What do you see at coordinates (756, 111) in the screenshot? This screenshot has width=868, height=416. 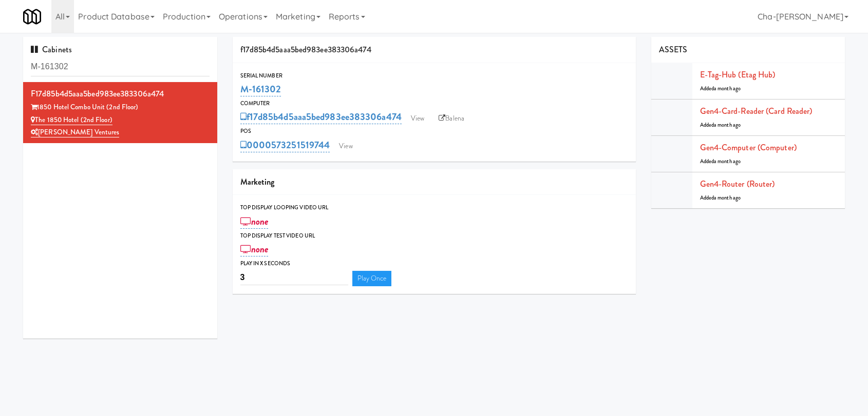 I see `a: Gen4-card-reader (Card Reader)` at bounding box center [756, 111].